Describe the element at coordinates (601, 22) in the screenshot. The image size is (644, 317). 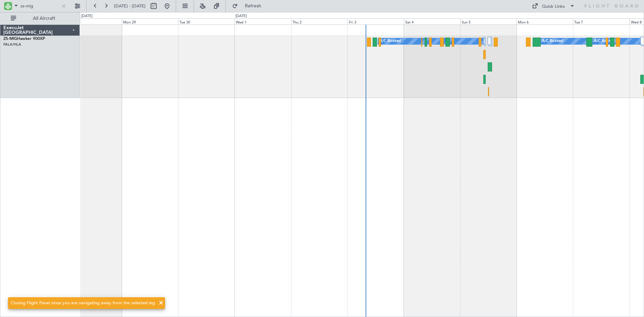
I see `div: Tue 7` at that location.